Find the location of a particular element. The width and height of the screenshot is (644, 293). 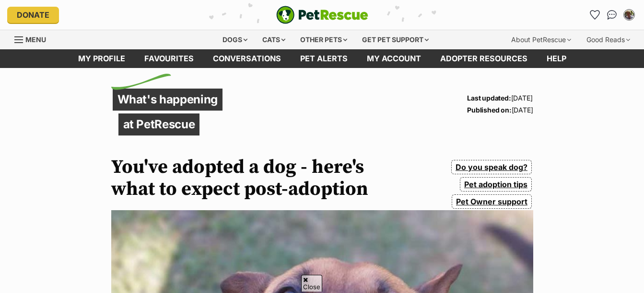

a: Pet adoption tips is located at coordinates (495, 185).